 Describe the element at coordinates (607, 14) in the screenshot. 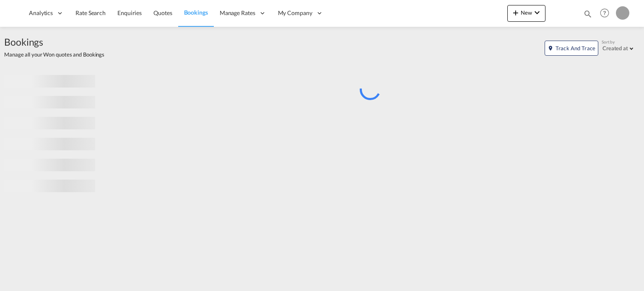

I see `div: Help` at that location.